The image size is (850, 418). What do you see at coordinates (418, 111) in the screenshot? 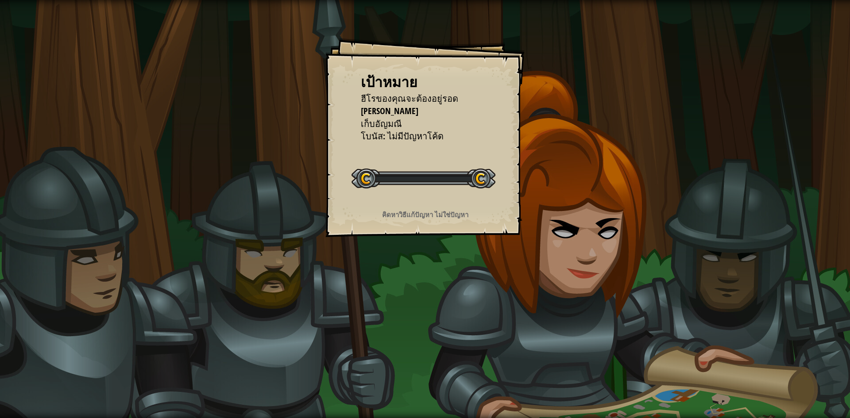
I see `li: โจมตียักษ์ทั้งสองตัว` at bounding box center [418, 111].